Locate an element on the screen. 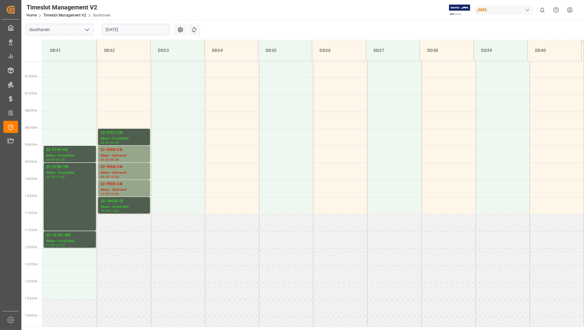  div: 12:00 is located at coordinates (60, 245).